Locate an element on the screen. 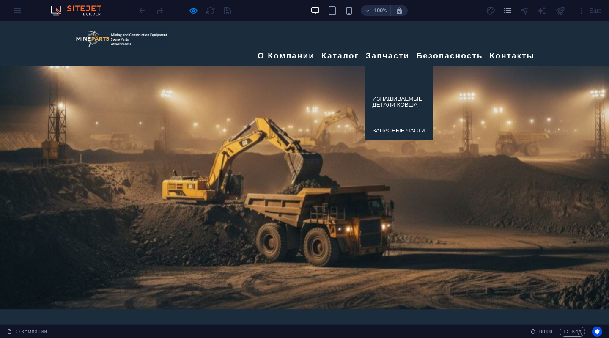  button: pages is located at coordinates (508, 11).